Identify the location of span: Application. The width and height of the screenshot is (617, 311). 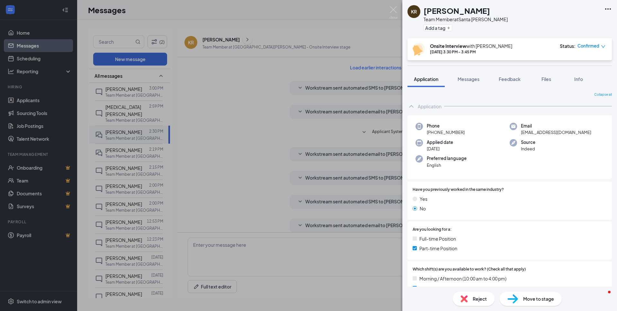
(426, 79).